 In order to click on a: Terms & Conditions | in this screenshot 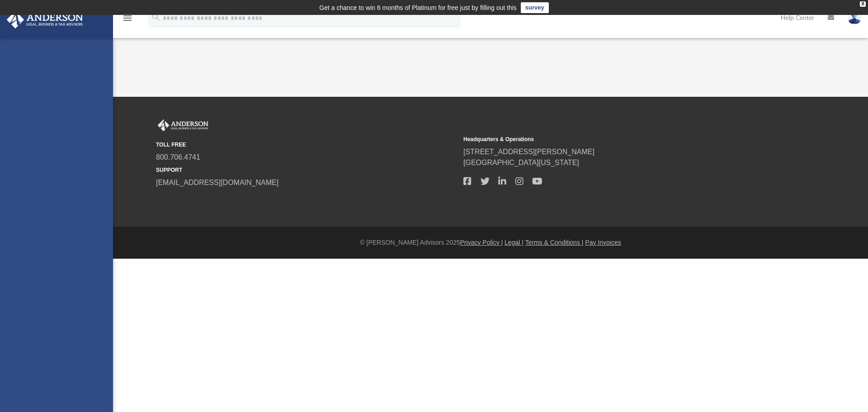, I will do `click(554, 242)`.